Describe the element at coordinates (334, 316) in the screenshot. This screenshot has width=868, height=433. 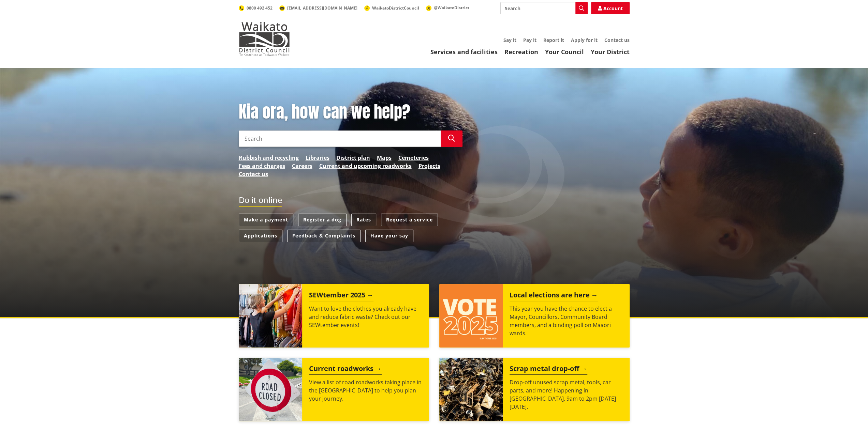
I see `a: SEWtember 2025 Want to love the clothes you already have and reduce fabric waste? Check out our S...` at that location.